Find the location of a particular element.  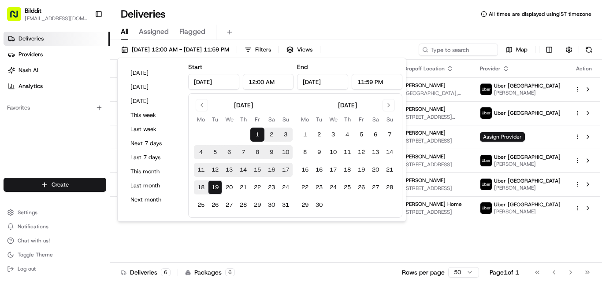

button: 4 is located at coordinates (201, 152).